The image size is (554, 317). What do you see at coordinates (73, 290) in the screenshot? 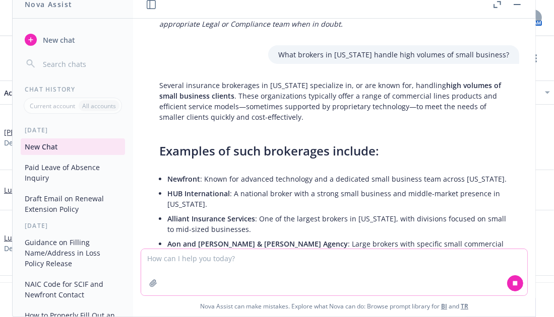
I see `button: NAIC Code for SCIF and Newfront Contact` at bounding box center [73, 290].